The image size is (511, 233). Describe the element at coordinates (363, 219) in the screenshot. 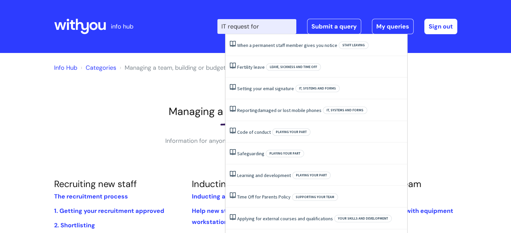

I see `span: Your skills and development` at that location.